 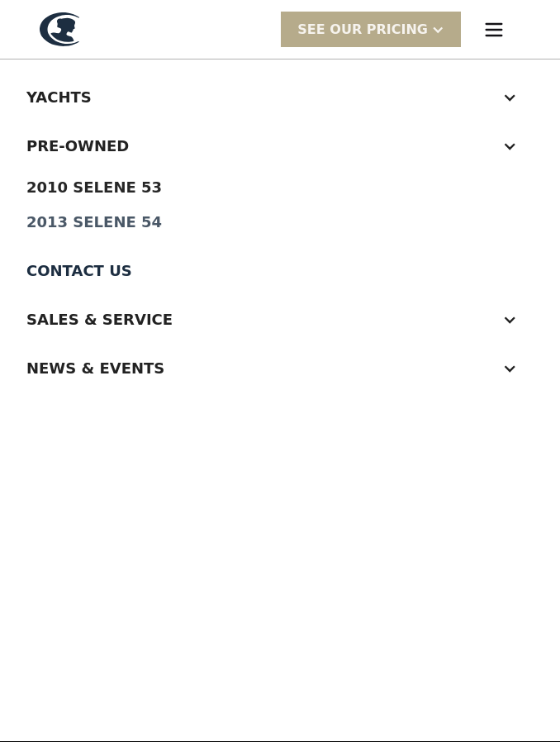 What do you see at coordinates (11, 374) in the screenshot?
I see `input: I want to subscribe to your Newsletter.Unsubscribe any time by clicking the link at the bottom of...` at bounding box center [11, 374].